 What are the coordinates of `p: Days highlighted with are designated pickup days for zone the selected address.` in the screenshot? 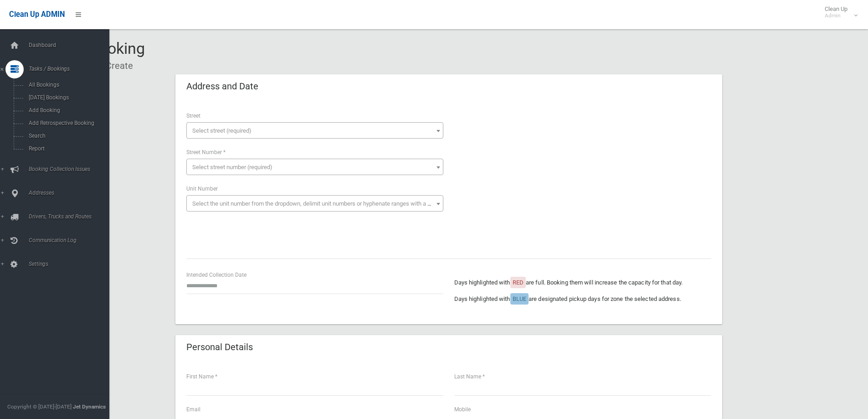 It's located at (583, 299).